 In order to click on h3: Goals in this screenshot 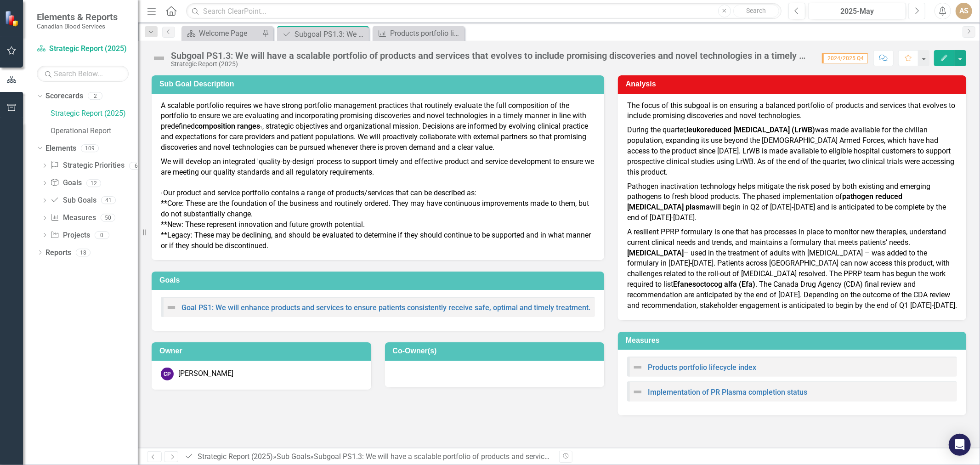, I will do `click(379, 281)`.